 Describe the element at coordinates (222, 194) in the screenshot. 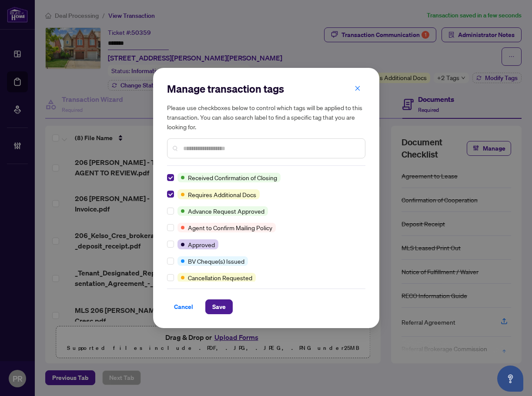

I see `span: Requires Additional Docs` at that location.